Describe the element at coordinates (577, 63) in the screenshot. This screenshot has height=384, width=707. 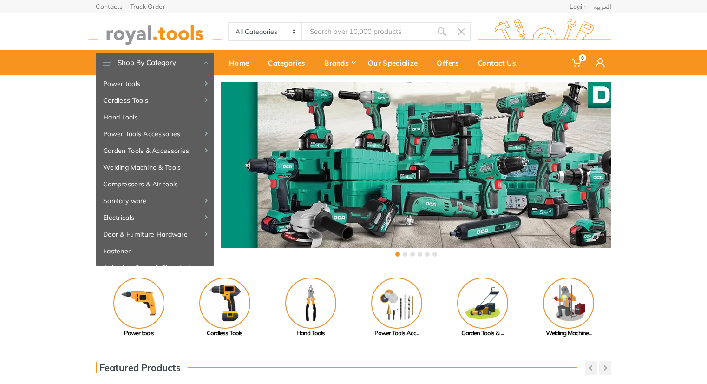
I see `a: 0` at that location.